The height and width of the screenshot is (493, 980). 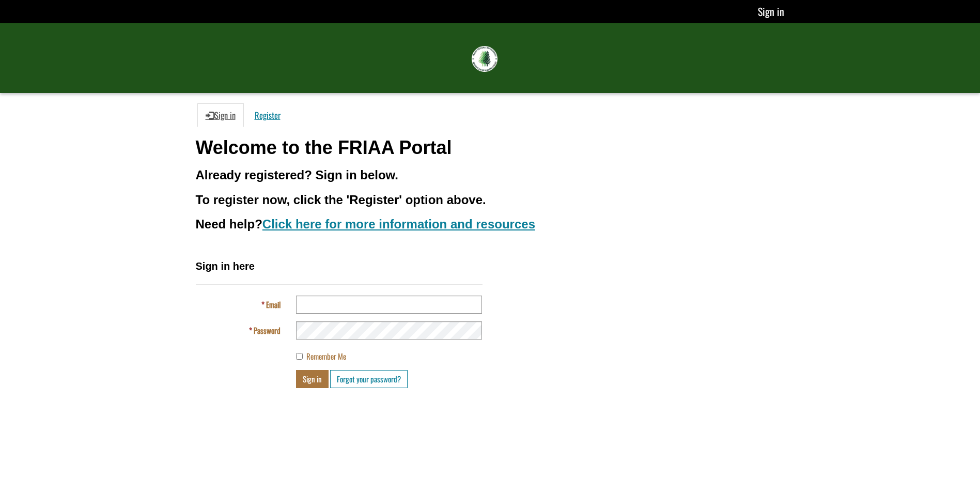 I want to click on h3: To register now, click the 'Register' option above., so click(x=490, y=200).